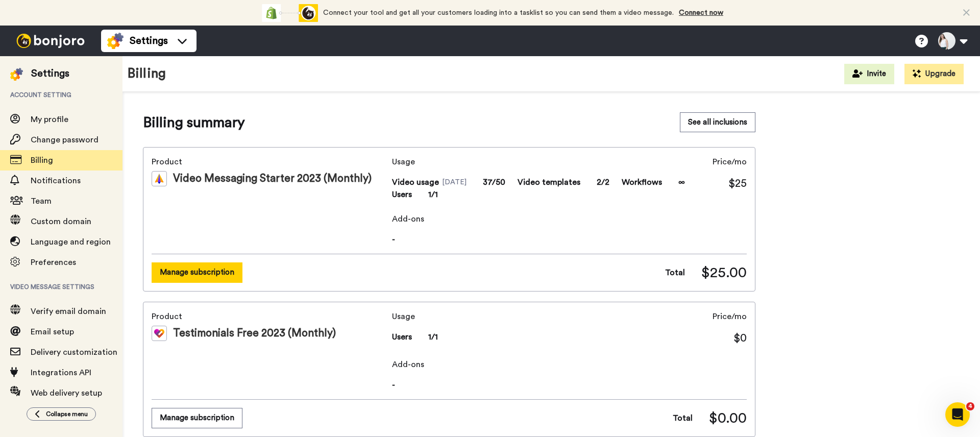 The height and width of the screenshot is (437, 980). What do you see at coordinates (42, 160) in the screenshot?
I see `span: Billing` at bounding box center [42, 160].